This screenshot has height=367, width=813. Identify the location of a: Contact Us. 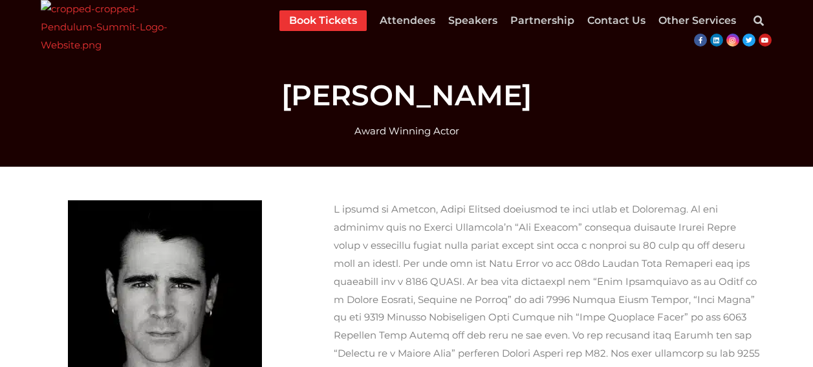
(616, 21).